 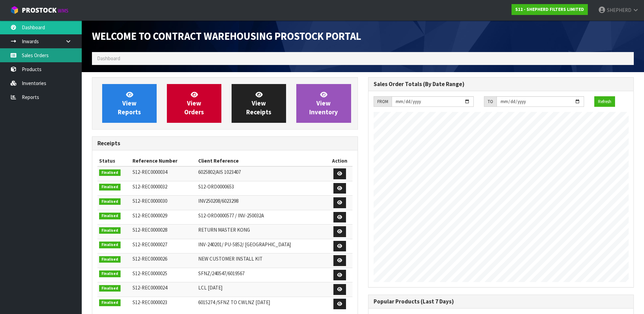 What do you see at coordinates (39, 10) in the screenshot?
I see `span: ProStock` at bounding box center [39, 10].